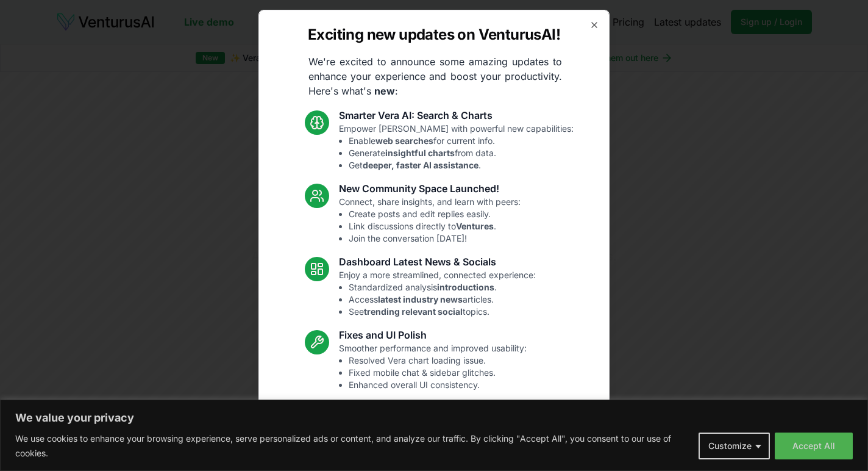 This screenshot has height=471, width=868. What do you see at coordinates (442, 299) in the screenshot?
I see `li: Access articles.` at bounding box center [442, 299].